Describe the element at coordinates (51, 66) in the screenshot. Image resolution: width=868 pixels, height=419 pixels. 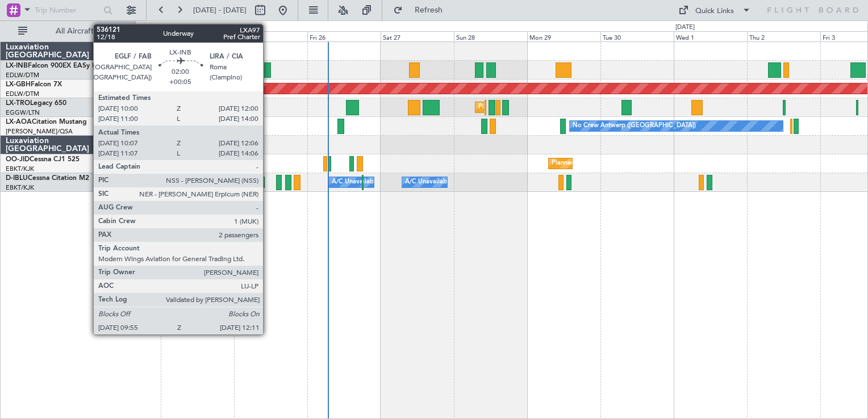
I see `a: LX-INBFalcon 900EX EASy II` at that location.